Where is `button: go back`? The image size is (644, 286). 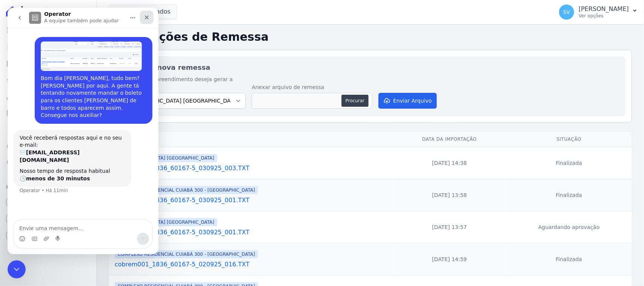
button: go back is located at coordinates (12, 11).